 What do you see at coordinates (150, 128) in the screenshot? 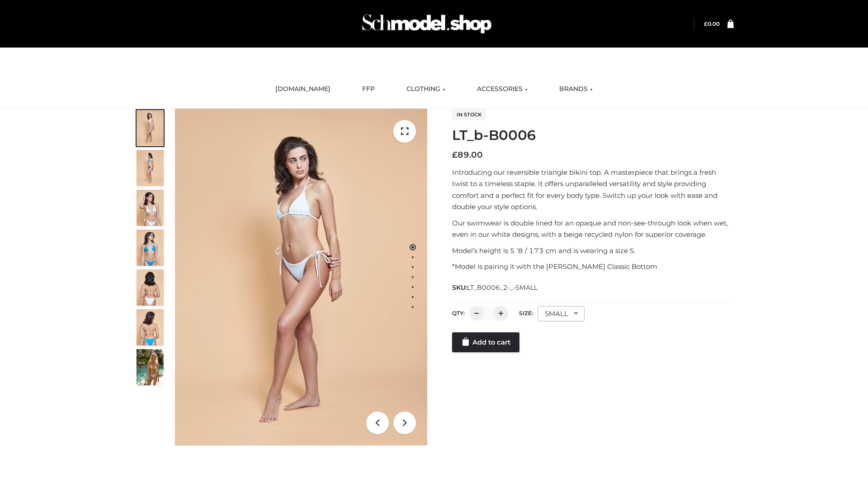
I see `img: ArielClassicBikiniTop_CloudNine_AzureSky_OW114ECO_1-scaled.jpg` at bounding box center [150, 128].